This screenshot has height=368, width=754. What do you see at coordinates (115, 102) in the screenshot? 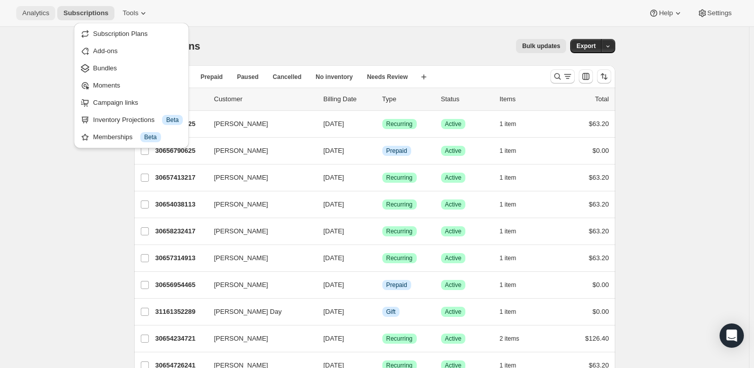
I see `span: Campaign links` at bounding box center [115, 102].